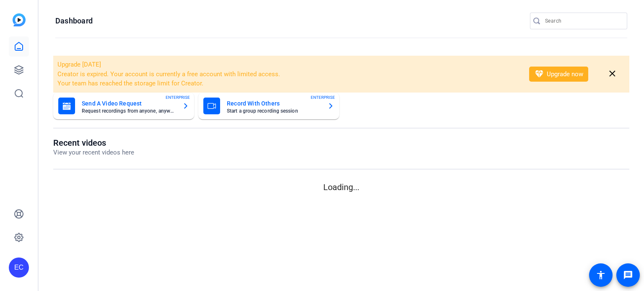  What do you see at coordinates (93, 152) in the screenshot?
I see `p: View your recent videos here` at bounding box center [93, 152].